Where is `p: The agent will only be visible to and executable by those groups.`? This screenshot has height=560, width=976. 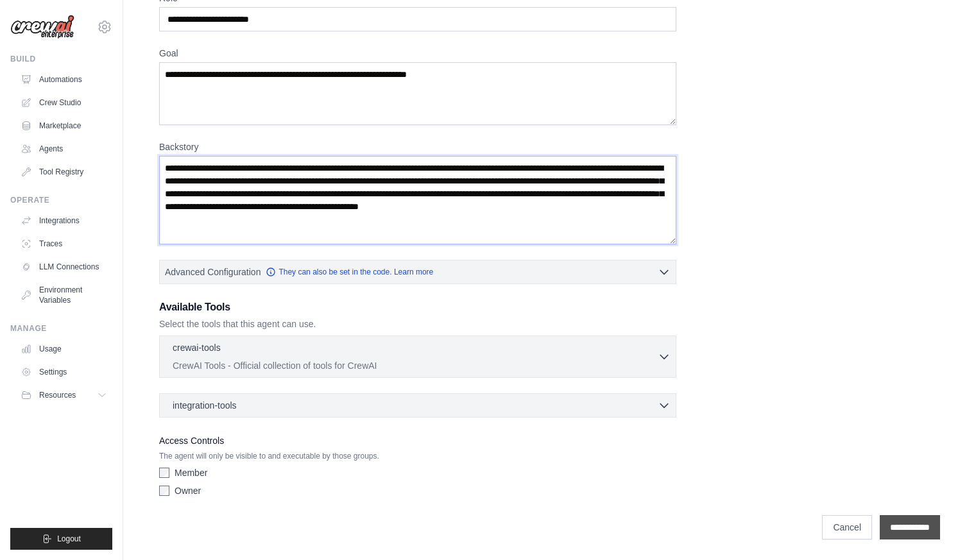 p: The agent will only be visible to and executable by those groups. is located at coordinates (418, 456).